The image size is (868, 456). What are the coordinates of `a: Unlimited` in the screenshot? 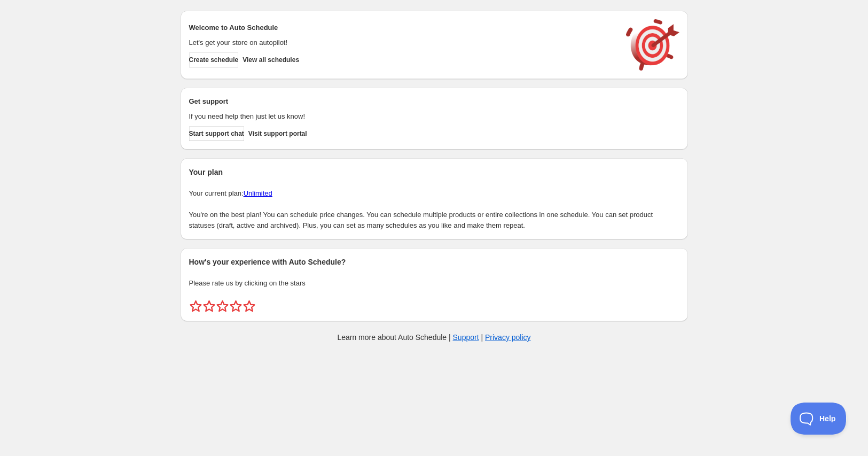 It's located at (258, 193).